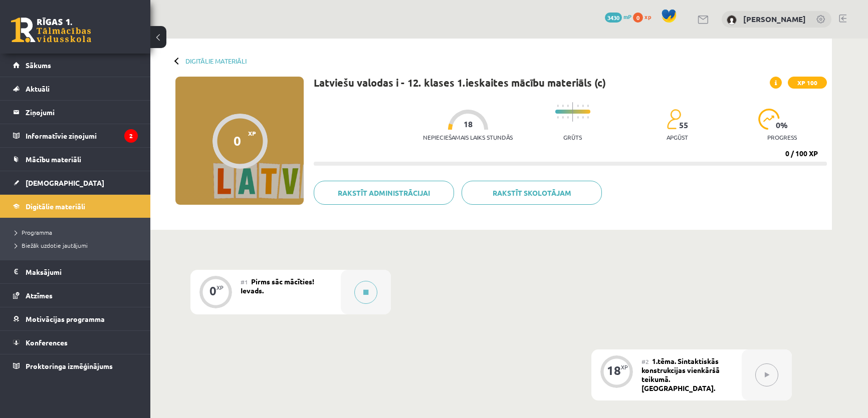  I want to click on a: Motivācijas programma, so click(75, 319).